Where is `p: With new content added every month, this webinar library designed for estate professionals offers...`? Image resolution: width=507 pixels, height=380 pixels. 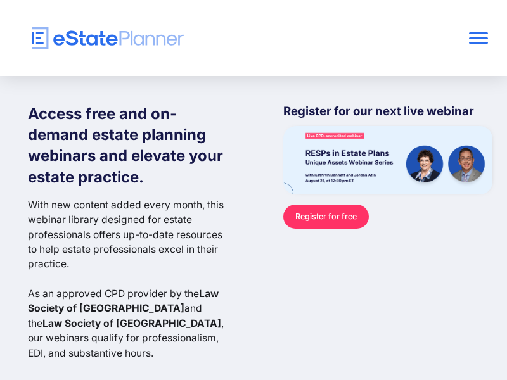 p: With new content added every month, this webinar library designed for estate professionals offers... is located at coordinates (127, 279).